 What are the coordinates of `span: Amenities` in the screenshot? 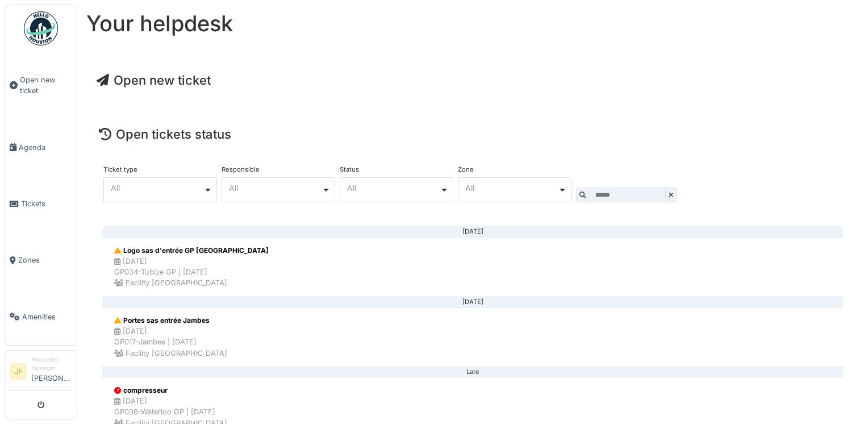 It's located at (47, 317).